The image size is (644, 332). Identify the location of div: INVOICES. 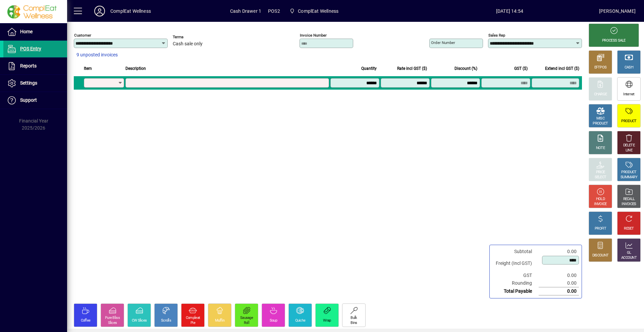
(629, 204).